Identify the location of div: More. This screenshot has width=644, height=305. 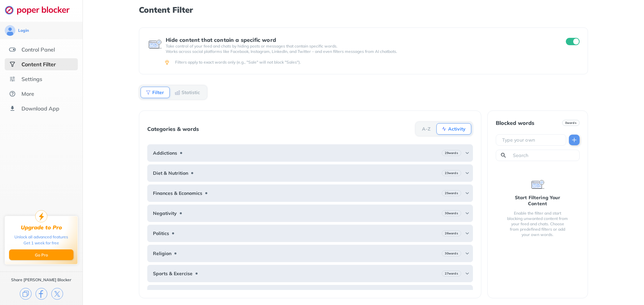
(28, 94).